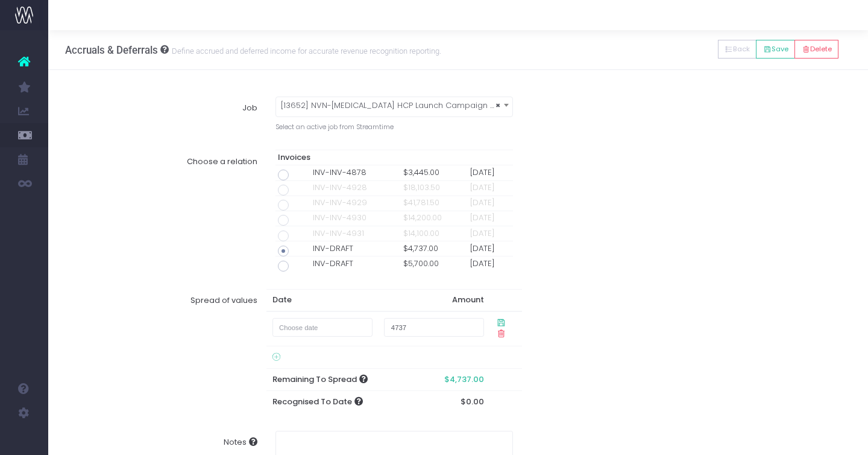 This screenshot has width=868, height=455. What do you see at coordinates (305, 50) in the screenshot?
I see `small: Define accrued and deferred income for accurate revenue recognition reporting.` at bounding box center [305, 50].